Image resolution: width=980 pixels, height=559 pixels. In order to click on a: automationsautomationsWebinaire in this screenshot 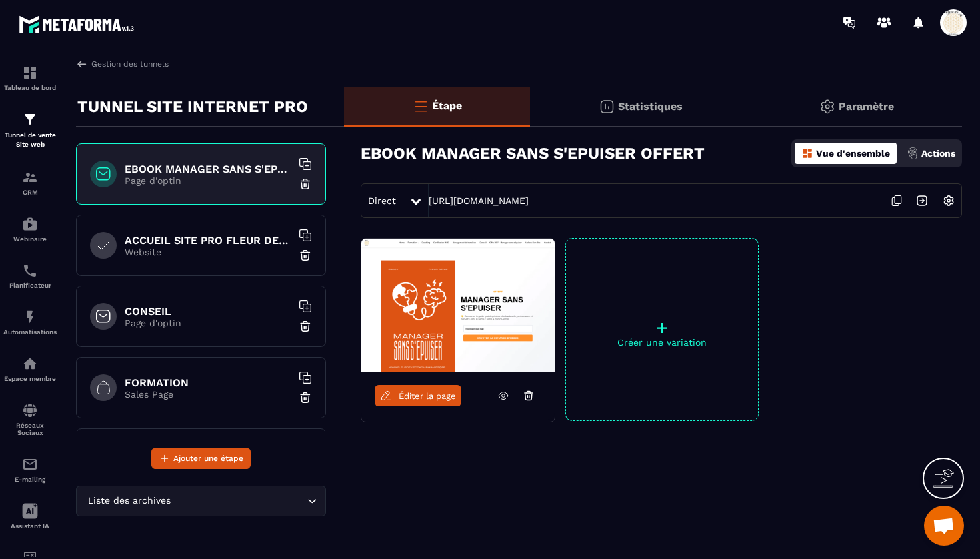, I will do `click(30, 229)`.